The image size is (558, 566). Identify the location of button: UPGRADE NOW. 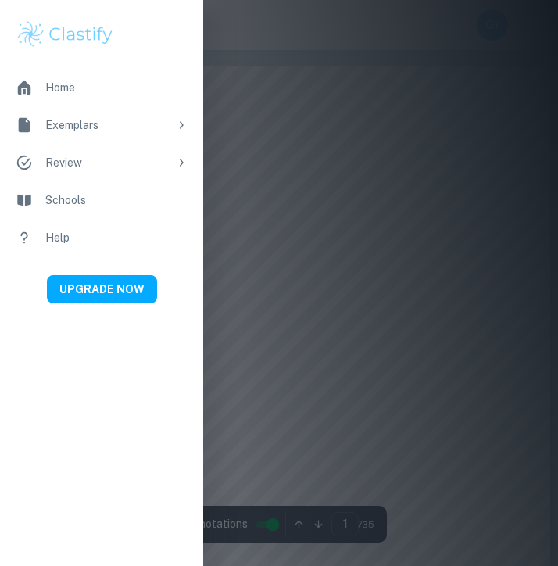
(102, 289).